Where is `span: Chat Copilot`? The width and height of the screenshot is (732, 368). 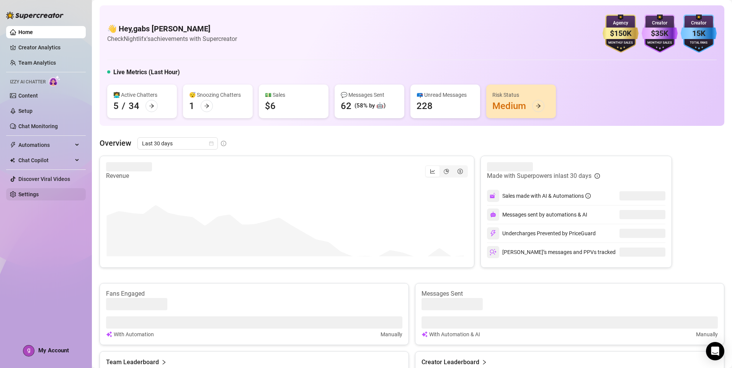
span: Chat Copilot is located at coordinates (46, 160).